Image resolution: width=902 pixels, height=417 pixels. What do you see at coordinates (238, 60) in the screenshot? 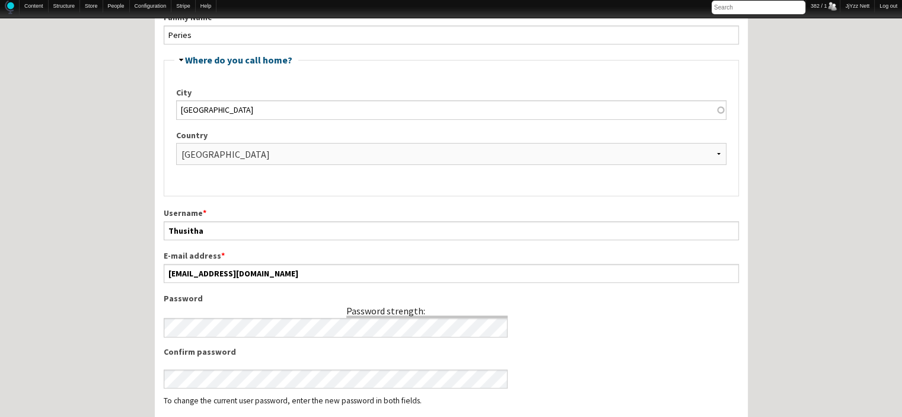
I see `a: Where do you call home?` at bounding box center [238, 60].